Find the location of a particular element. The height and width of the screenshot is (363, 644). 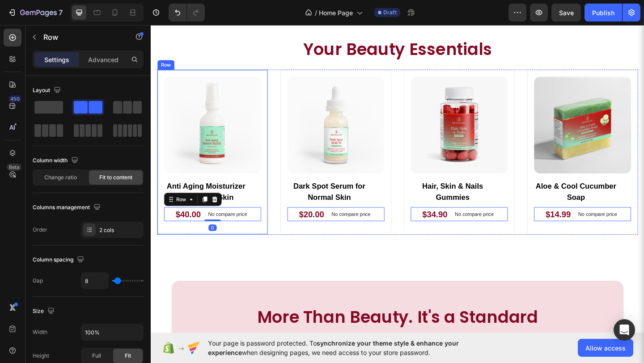

div: Height is located at coordinates (41, 355).